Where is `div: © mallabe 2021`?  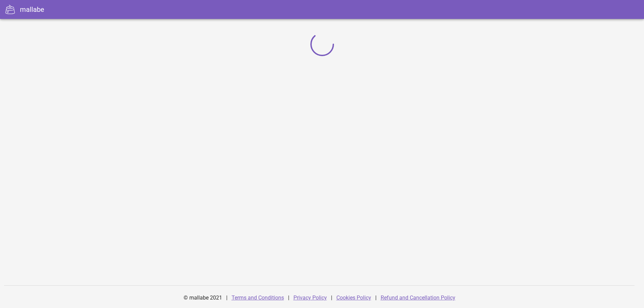
div: © mallabe 2021 is located at coordinates (203, 298).